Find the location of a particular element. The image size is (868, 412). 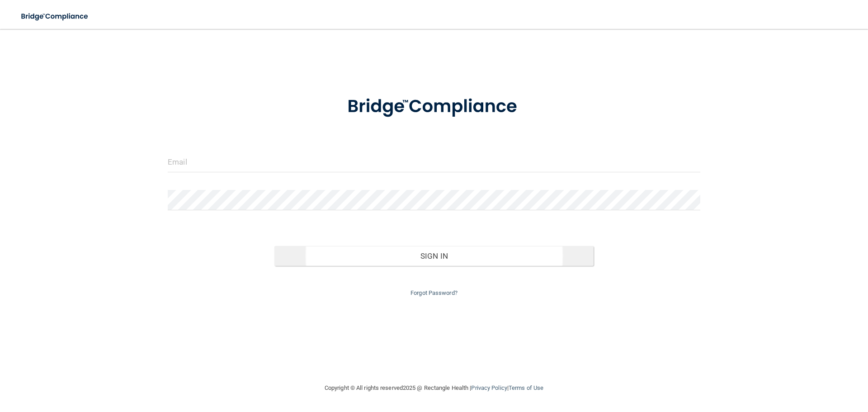

a: Forgot Password? is located at coordinates (434, 293).